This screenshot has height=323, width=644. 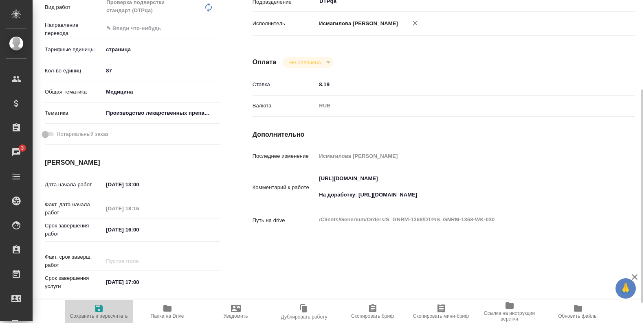 What do you see at coordinates (73, 230) in the screenshot?
I see `p: Срок завершения работ` at bounding box center [73, 230].